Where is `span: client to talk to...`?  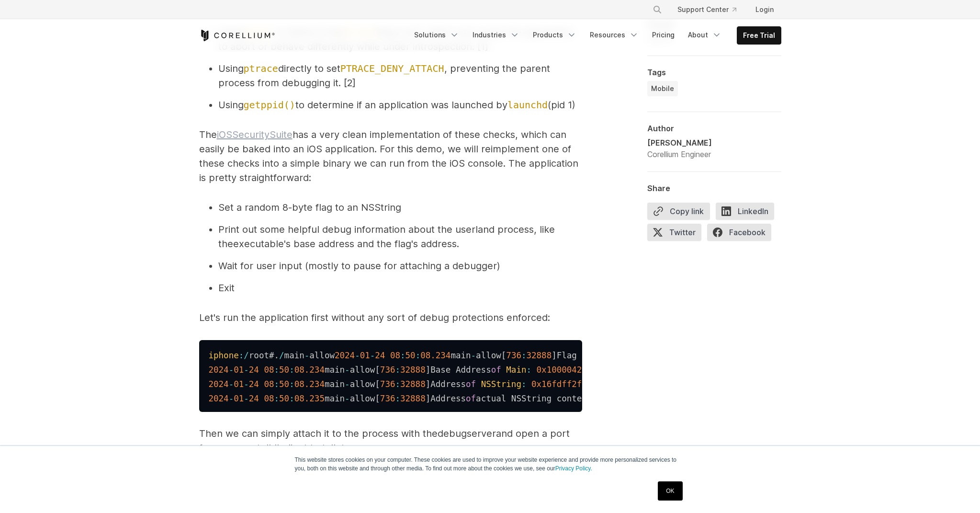
span: client to talk to... is located at coordinates (320, 448).